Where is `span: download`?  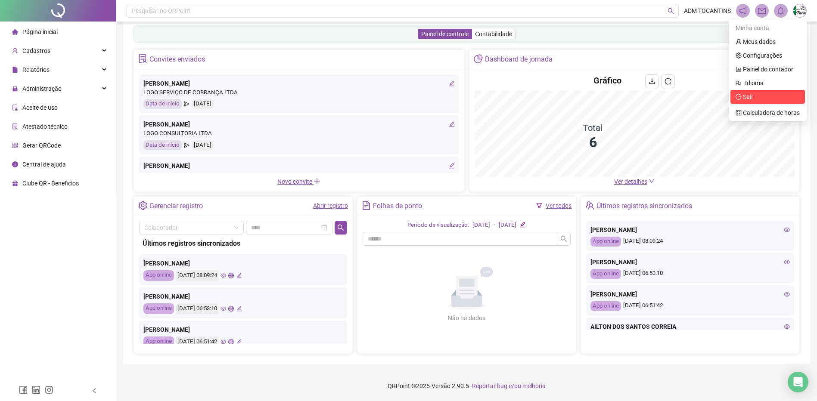 span: download is located at coordinates (652, 81).